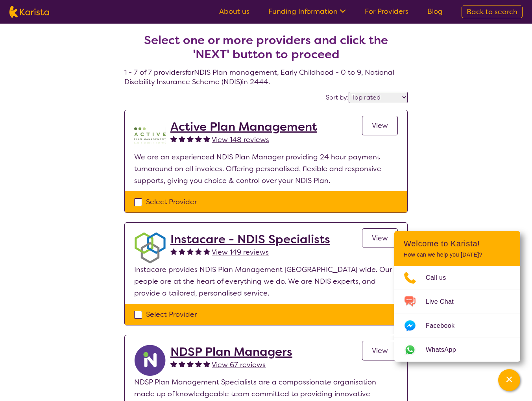 The height and width of the screenshot is (401, 532). Describe the element at coordinates (435, 11) in the screenshot. I see `a: Blog` at that location.